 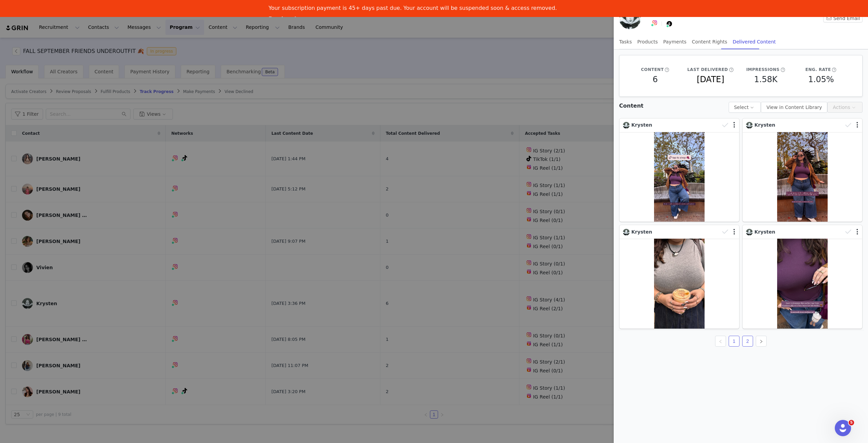 What do you see at coordinates (763, 69) in the screenshot?
I see `h5: Impressions` at bounding box center [763, 69].